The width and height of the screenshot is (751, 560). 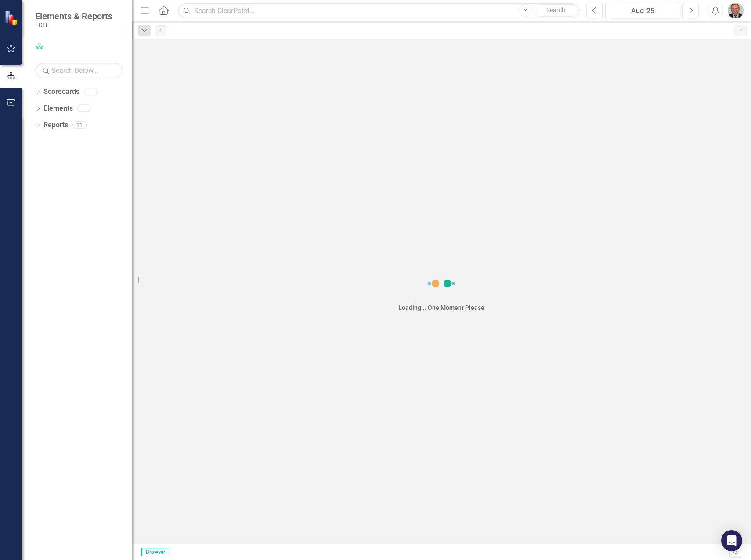 What do you see at coordinates (62, 92) in the screenshot?
I see `a: Scorecards` at bounding box center [62, 92].